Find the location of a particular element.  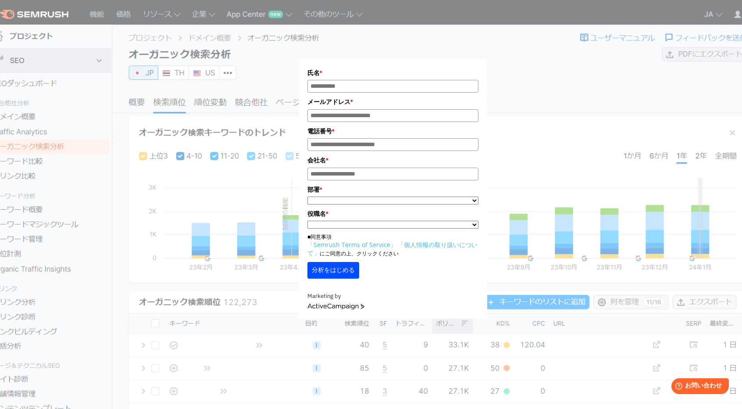

label: 電話番号 is located at coordinates (393, 131).